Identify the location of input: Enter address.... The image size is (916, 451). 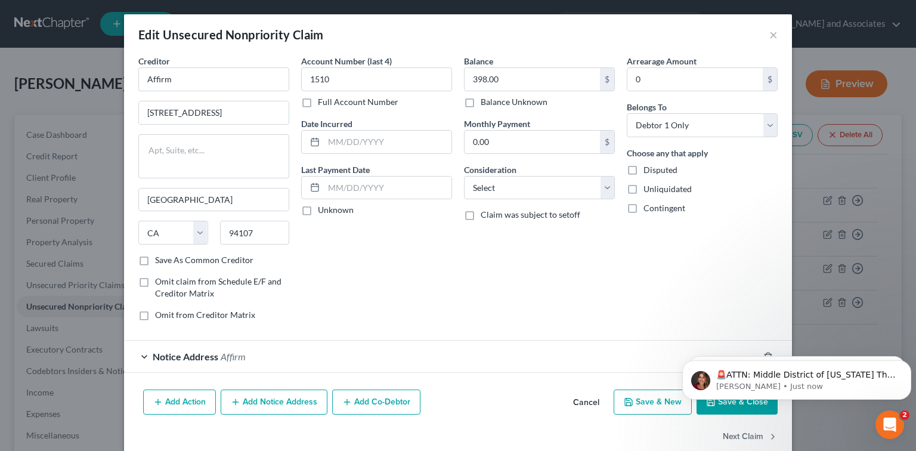
(214, 113).